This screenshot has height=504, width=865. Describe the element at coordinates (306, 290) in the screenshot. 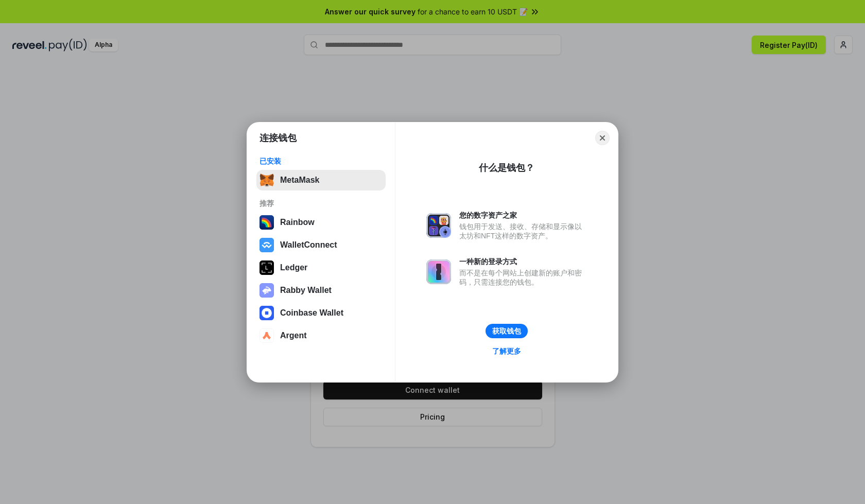

I see `div: Rabby Wallet` at that location.